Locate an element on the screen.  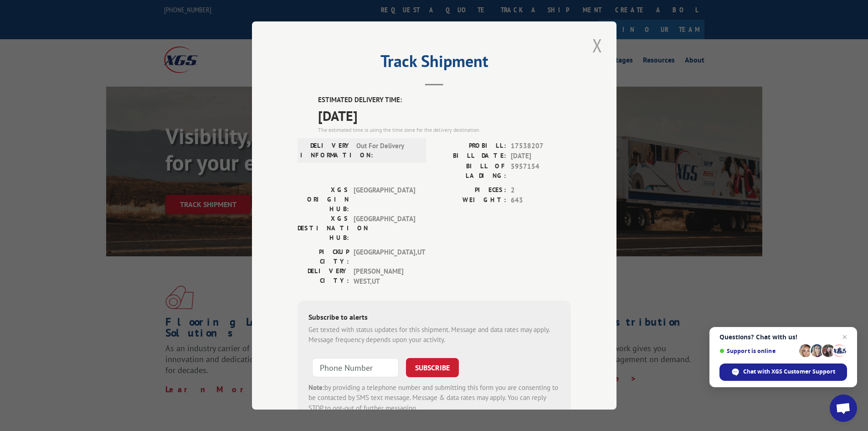
h2: Track Shipment is located at coordinates (434, 64).